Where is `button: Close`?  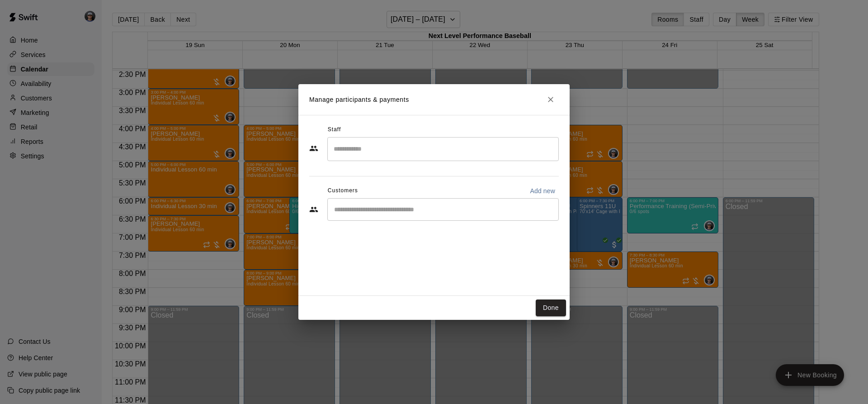
button: Close is located at coordinates (551, 99).